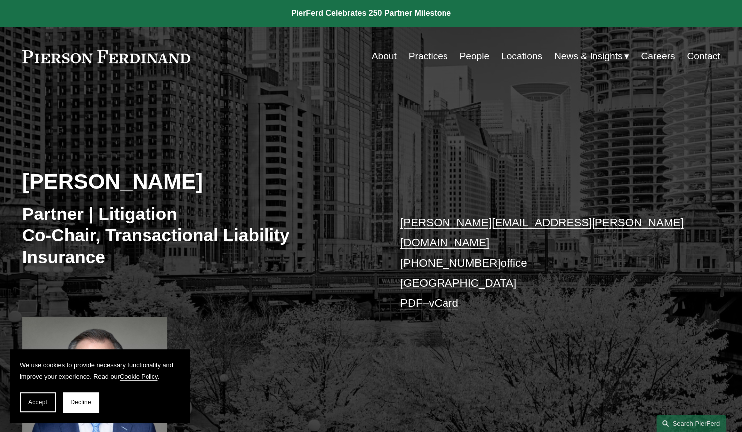 This screenshot has width=742, height=432. What do you see at coordinates (703, 56) in the screenshot?
I see `a: Contact` at bounding box center [703, 56].